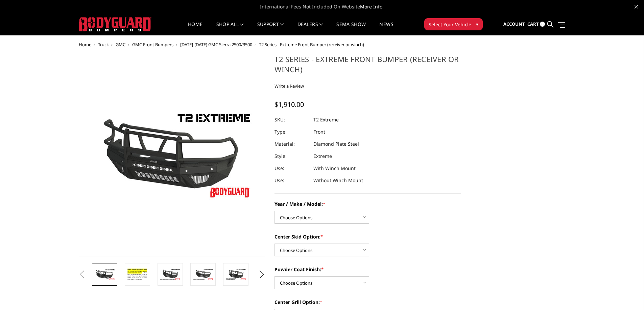 This screenshot has height=310, width=644. What do you see at coordinates (115, 24) in the screenshot?
I see `img: BODYGUARD BUMPERS` at bounding box center [115, 24].